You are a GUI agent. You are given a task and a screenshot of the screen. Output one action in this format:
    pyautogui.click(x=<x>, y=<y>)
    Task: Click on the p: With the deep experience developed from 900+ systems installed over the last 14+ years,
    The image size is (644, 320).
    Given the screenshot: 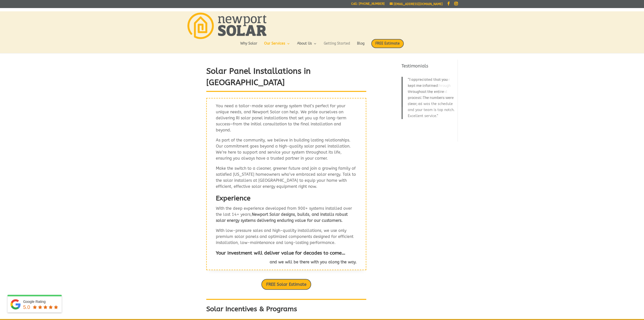 What is the action you would take?
    pyautogui.click(x=287, y=217)
    